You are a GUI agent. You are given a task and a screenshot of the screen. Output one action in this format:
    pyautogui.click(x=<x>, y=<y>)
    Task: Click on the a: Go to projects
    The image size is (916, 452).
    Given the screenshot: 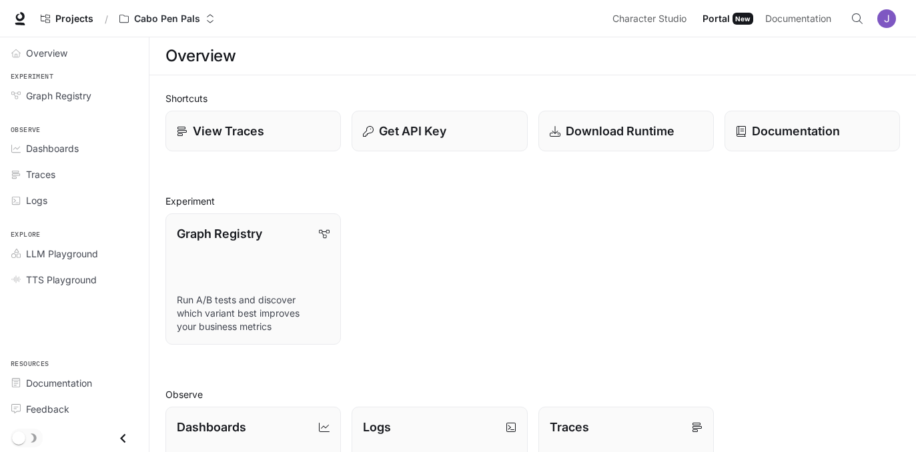 What is the action you would take?
    pyautogui.click(x=67, y=19)
    